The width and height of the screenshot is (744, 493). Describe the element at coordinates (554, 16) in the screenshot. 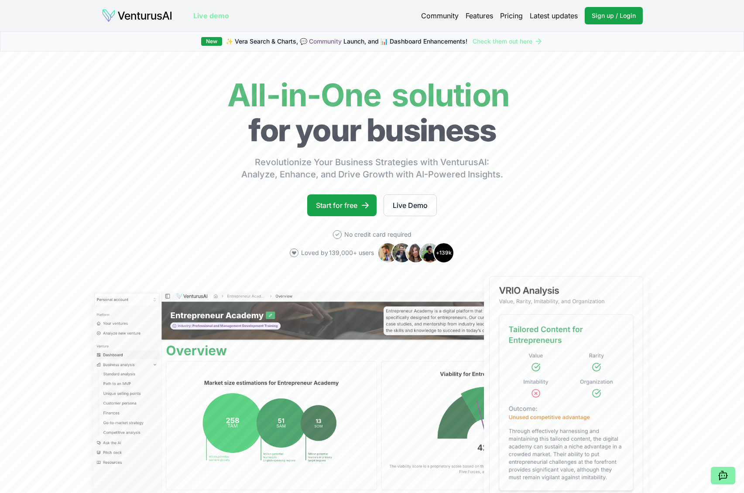

I see `a: Latest updates` at that location.